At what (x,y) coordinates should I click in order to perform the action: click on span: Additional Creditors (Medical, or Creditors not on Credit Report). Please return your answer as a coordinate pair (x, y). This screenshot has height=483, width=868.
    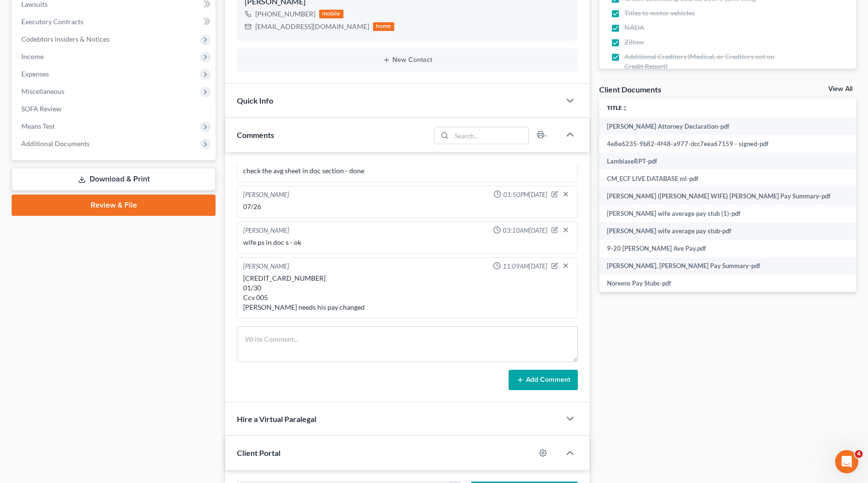
    Looking at the image, I should click on (703, 62).